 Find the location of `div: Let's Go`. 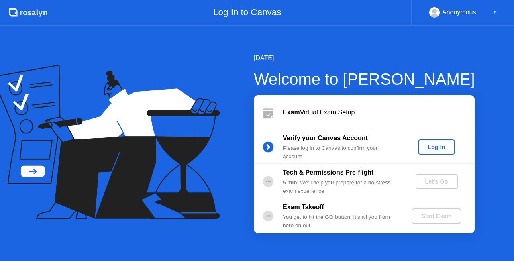

div: Let's Go is located at coordinates (437, 182).